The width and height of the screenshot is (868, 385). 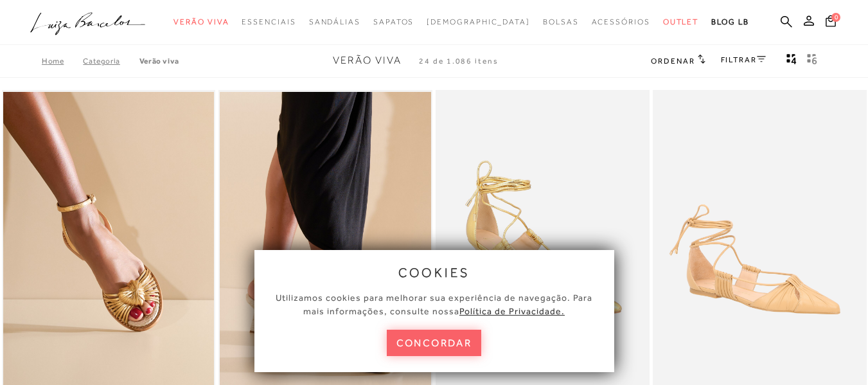 I want to click on span: Sapatos, so click(x=393, y=22).